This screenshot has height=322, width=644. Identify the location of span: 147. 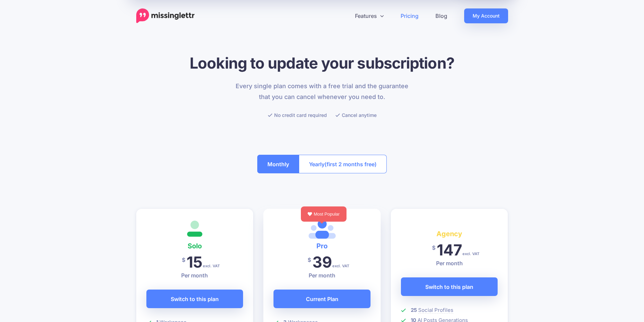
(450, 250).